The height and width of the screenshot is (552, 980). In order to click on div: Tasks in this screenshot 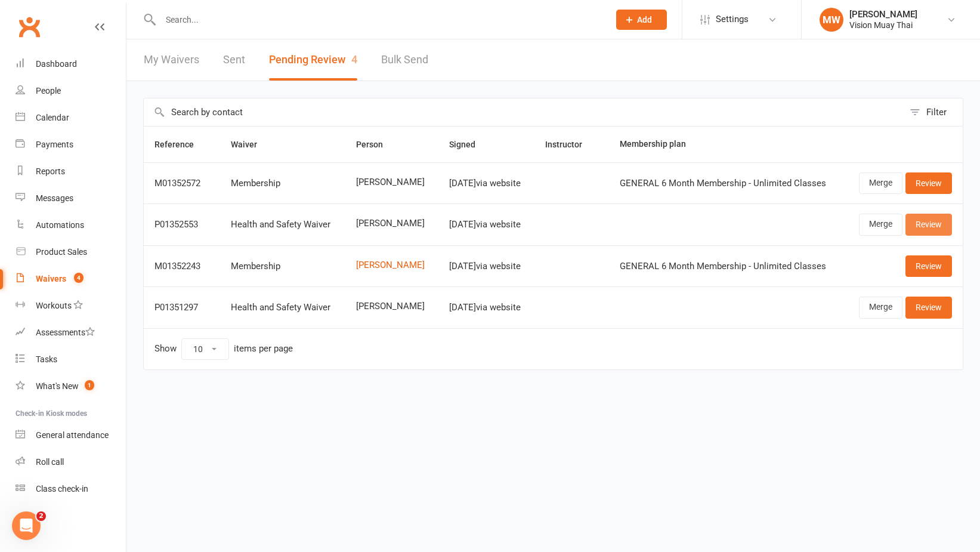, I will do `click(46, 359)`.